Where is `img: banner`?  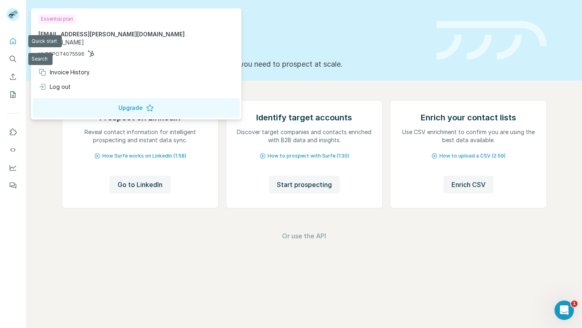 img: banner is located at coordinates (491, 40).